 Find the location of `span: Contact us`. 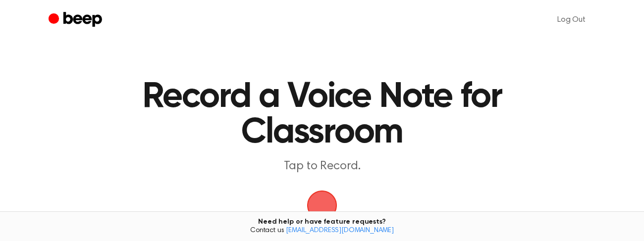

span: Contact us is located at coordinates (322, 231).